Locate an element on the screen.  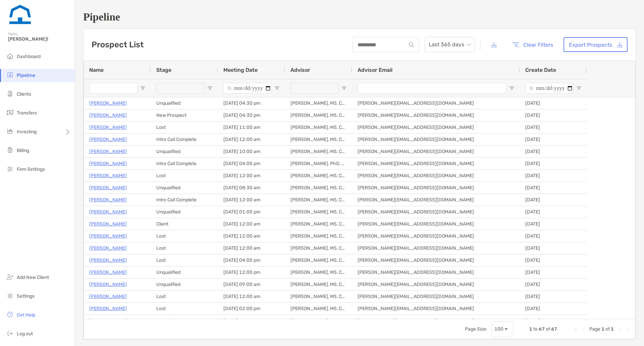
input: Name Filter Input is located at coordinates (113, 88).